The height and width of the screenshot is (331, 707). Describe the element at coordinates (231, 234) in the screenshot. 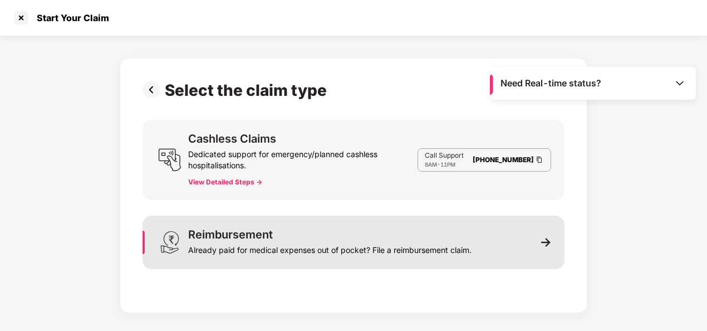

I see `div: Reimbursement` at that location.